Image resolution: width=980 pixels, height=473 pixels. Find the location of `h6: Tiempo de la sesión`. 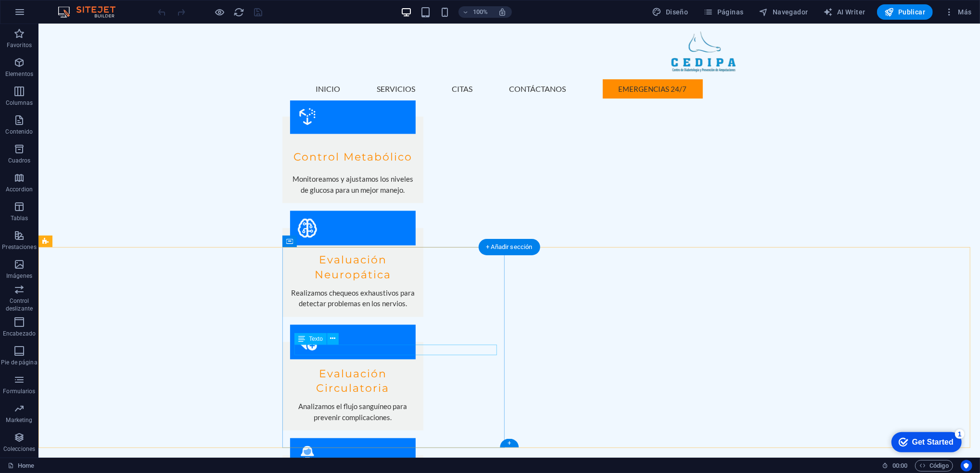

h6: Tiempo de la sesión is located at coordinates (894, 466).